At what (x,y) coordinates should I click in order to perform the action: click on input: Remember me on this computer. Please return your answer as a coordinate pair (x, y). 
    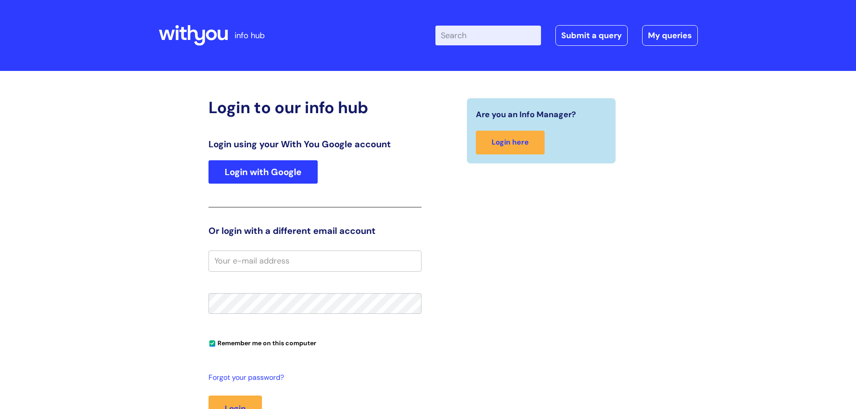
    Looking at the image, I should click on (212, 344).